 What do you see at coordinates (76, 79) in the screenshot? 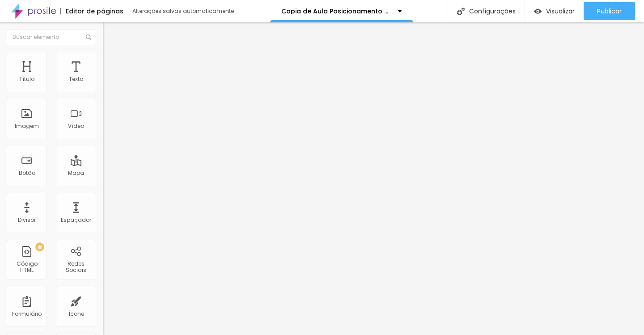
I see `div: Texto` at bounding box center [76, 79].